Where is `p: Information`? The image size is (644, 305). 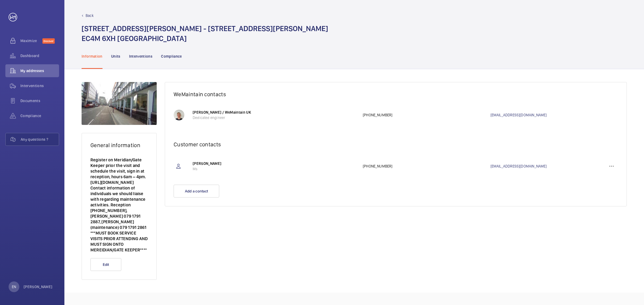 p: Information is located at coordinates (92, 56).